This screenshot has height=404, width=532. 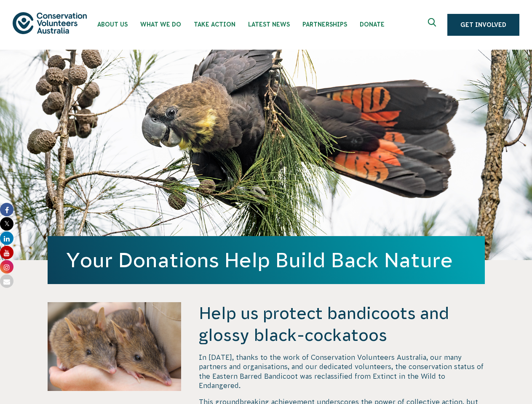 I want to click on span: Latest News, so click(x=269, y=25).